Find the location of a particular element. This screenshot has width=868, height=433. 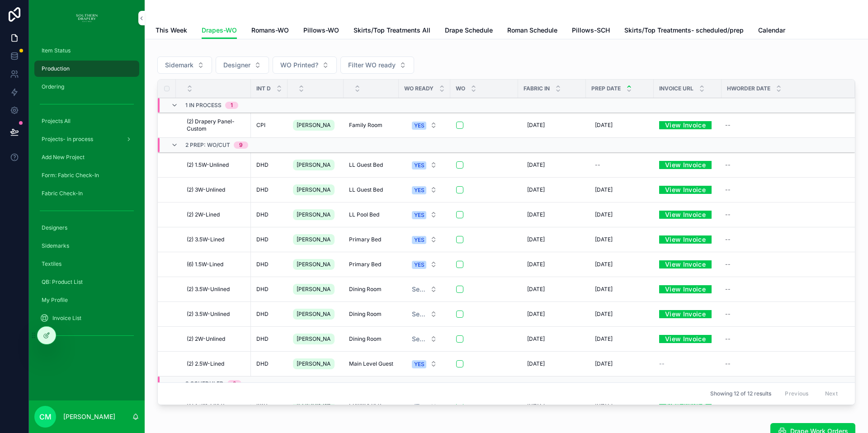

span: Designer is located at coordinates (237, 65).